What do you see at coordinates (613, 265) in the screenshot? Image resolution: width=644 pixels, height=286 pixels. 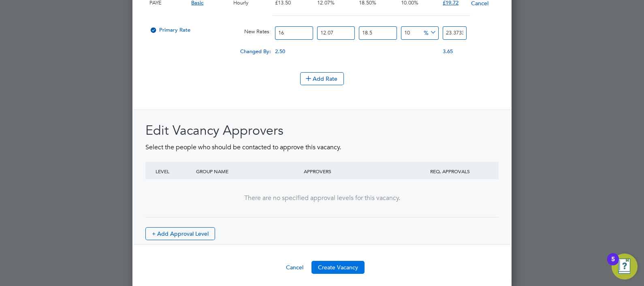 I see `div: 5` at bounding box center [613, 265].